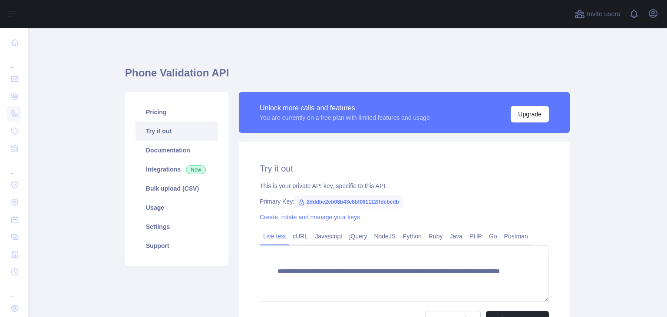 The height and width of the screenshot is (317, 667). Describe the element at coordinates (530, 114) in the screenshot. I see `button: Upgrade` at that location.